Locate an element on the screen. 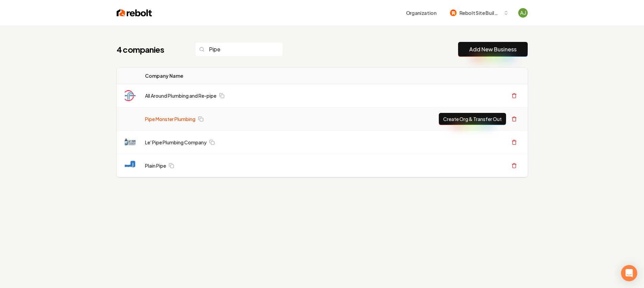 The image size is (644, 288). a: Pipe Monster Plumbing is located at coordinates (170, 119).